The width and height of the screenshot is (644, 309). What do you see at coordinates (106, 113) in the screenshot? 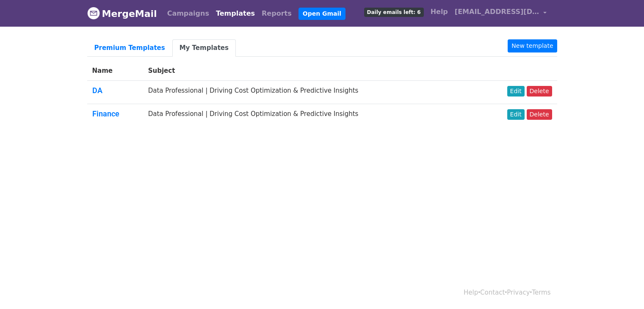
I see `a: Finance` at bounding box center [106, 113].